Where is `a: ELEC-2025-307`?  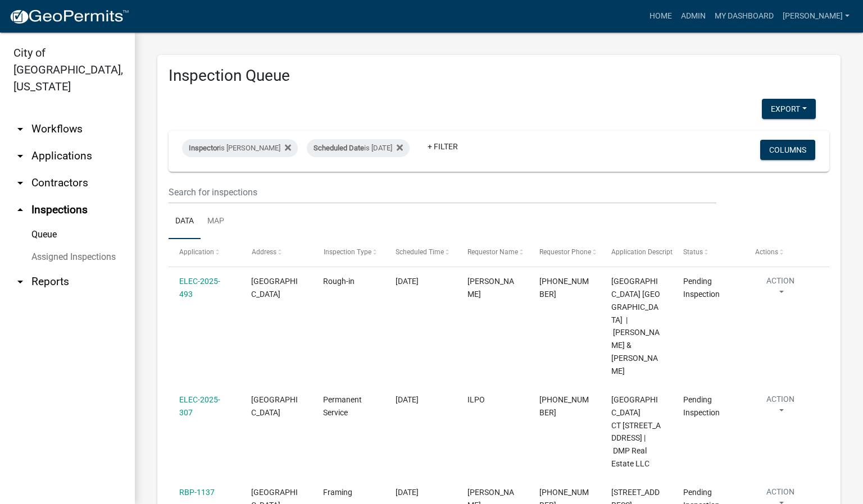
a: ELEC-2025-307 is located at coordinates (199, 406).